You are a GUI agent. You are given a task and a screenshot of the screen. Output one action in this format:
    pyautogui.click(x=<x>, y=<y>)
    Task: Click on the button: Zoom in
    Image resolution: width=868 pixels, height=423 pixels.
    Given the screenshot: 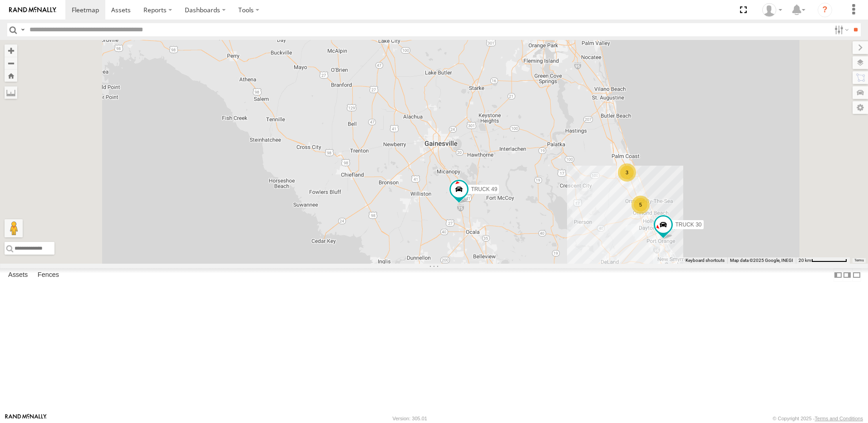 What is the action you would take?
    pyautogui.click(x=11, y=50)
    